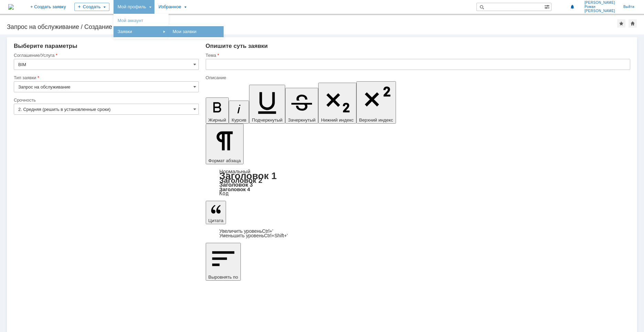 This screenshot has height=332, width=644. Describe the element at coordinates (267, 120) in the screenshot. I see `span: Подчеркнутый` at that location.